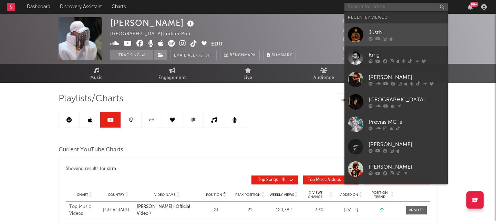  Describe the element at coordinates (267, 180) in the screenshot. I see `span: Top Songs` at that location.